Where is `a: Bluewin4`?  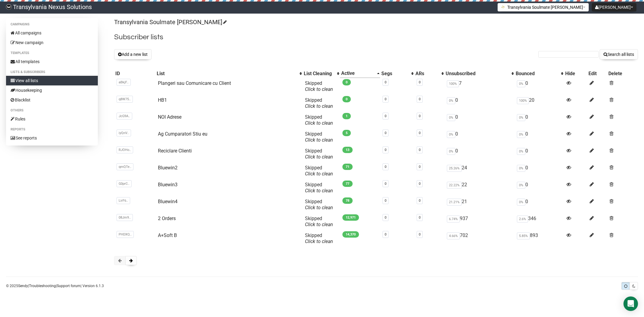
a: Bluewin4 is located at coordinates (167, 202).